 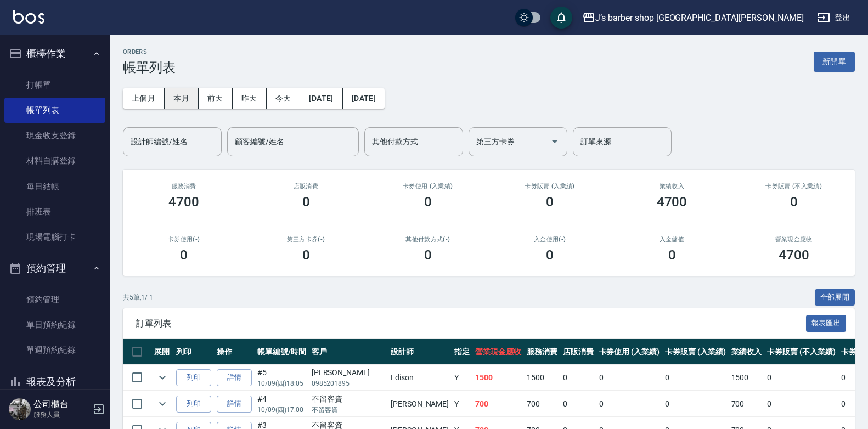 What do you see at coordinates (348, 410) in the screenshot?
I see `p: 不留客資` at bounding box center [348, 410].